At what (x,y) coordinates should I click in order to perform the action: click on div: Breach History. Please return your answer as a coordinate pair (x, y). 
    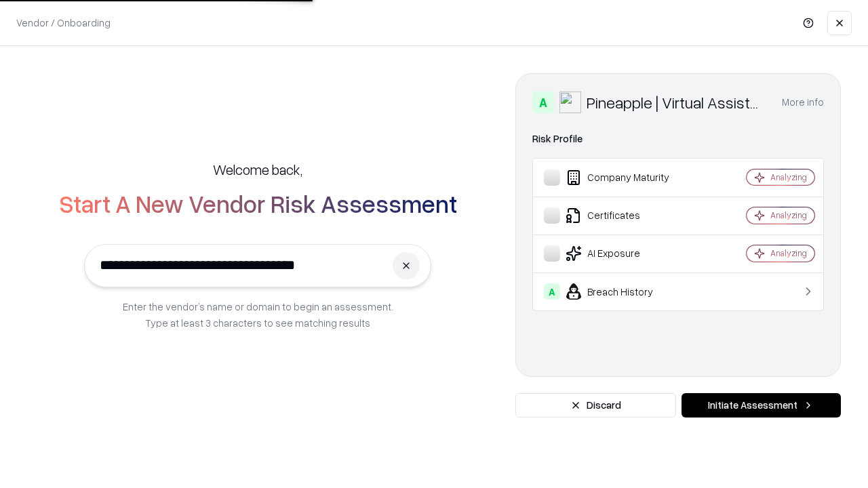
    Looking at the image, I should click on (624, 291).